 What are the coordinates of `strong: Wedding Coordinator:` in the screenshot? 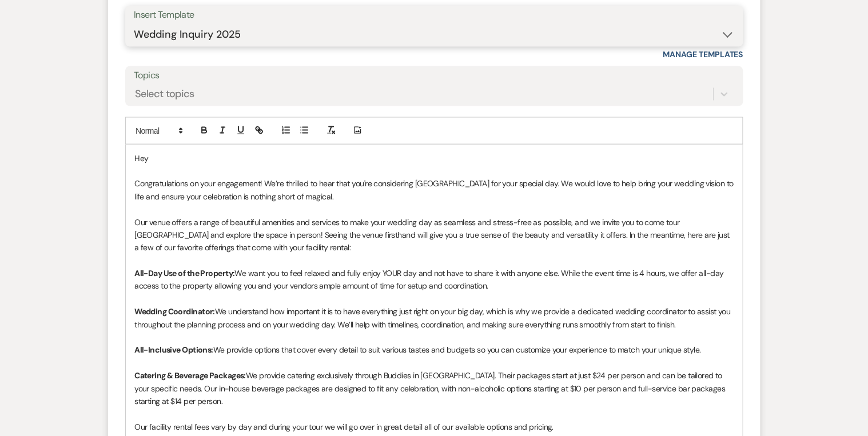 It's located at (174, 311).